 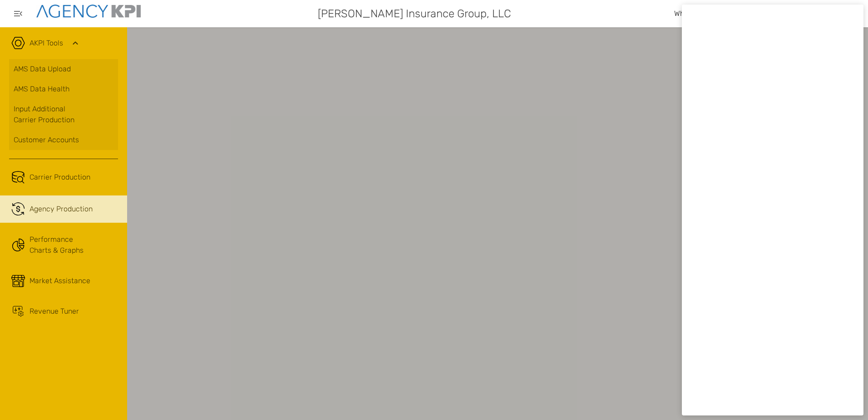 I want to click on span: Agency Production, so click(x=61, y=209).